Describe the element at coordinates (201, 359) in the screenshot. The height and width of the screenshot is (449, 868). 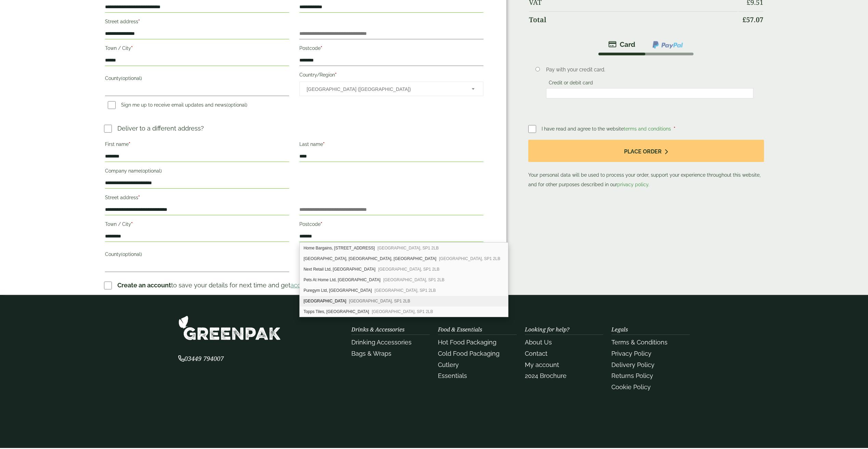
I see `a: 03449 794007` at that location.